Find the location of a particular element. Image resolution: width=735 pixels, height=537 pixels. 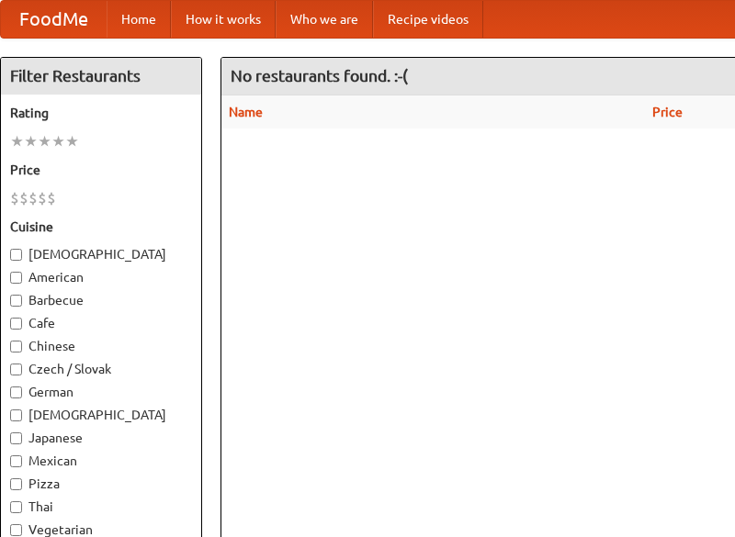

label: Thai is located at coordinates (101, 507).